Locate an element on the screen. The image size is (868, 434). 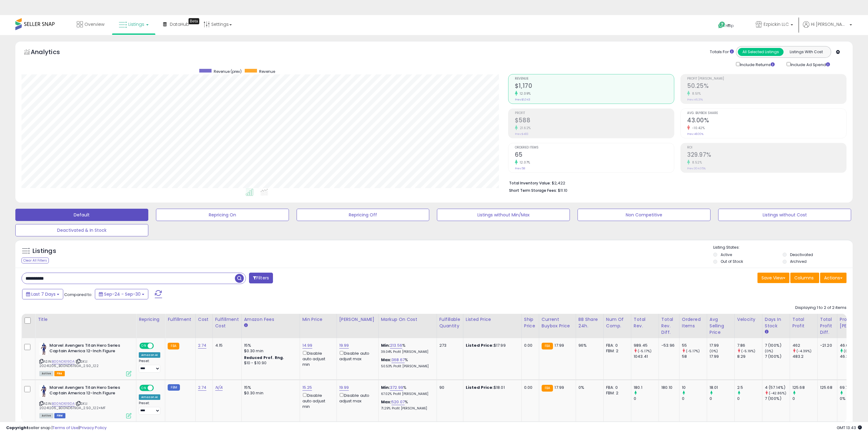
div: Total Profit Diff. is located at coordinates (827, 325).